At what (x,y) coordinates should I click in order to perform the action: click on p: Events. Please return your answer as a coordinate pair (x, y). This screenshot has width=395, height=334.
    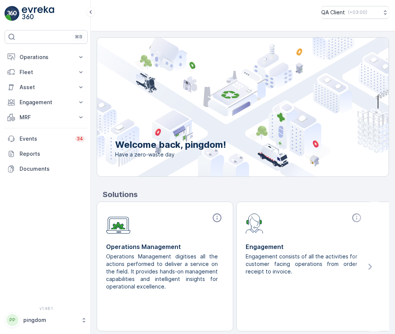
    Looking at the image, I should click on (45, 139).